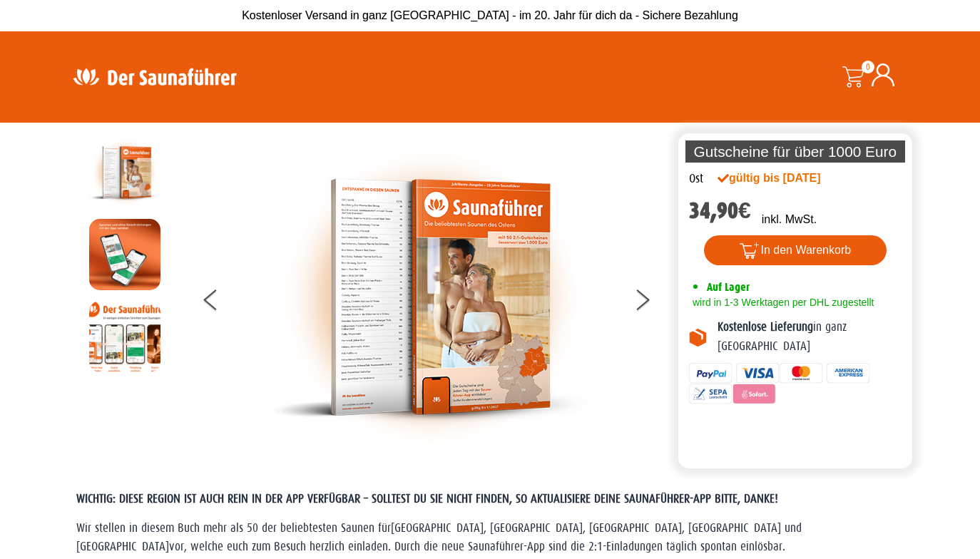  Describe the element at coordinates (729, 287) in the screenshot. I see `span: Auf Lager` at that location.